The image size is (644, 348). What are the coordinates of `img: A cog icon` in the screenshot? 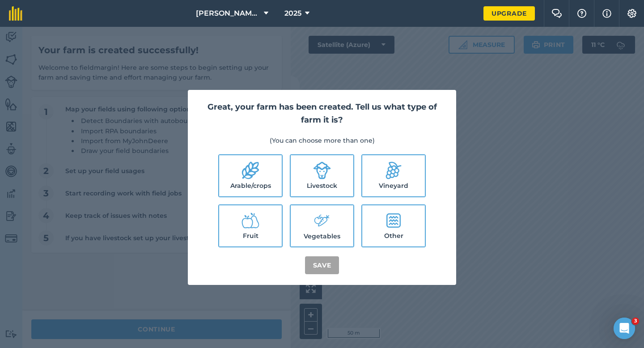 It's located at (632, 14).